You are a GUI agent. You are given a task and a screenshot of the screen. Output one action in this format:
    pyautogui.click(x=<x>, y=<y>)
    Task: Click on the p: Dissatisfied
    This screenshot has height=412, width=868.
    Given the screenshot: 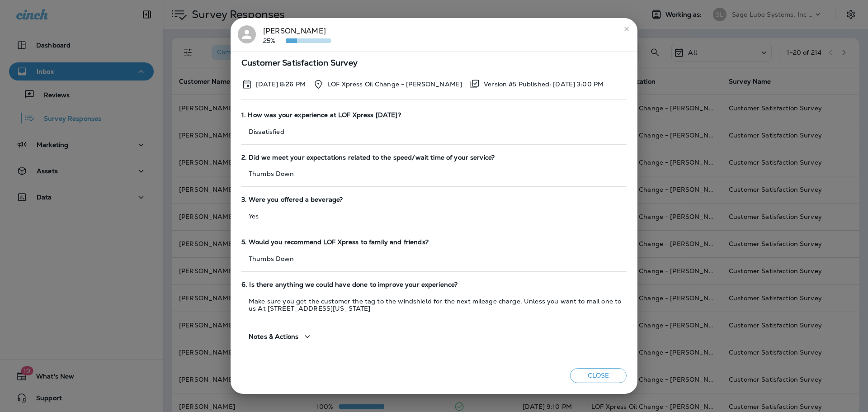 What is the action you would take?
    pyautogui.click(x=434, y=132)
    